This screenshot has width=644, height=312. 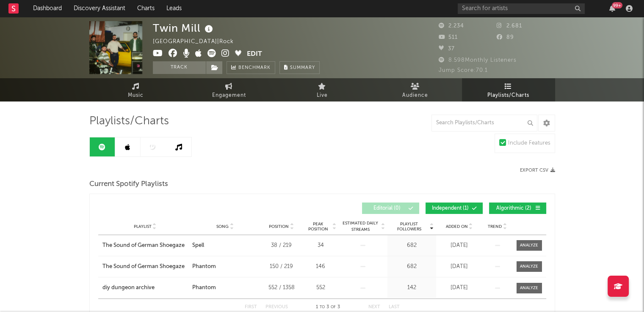 I want to click on div: 142, so click(x=411, y=288).